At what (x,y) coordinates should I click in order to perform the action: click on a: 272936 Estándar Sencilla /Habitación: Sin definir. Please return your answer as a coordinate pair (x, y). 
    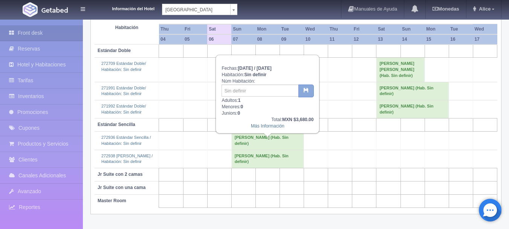
    Looking at the image, I should click on (126, 140).